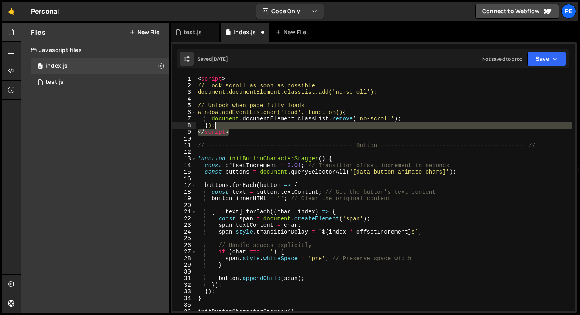 This screenshot has width=580, height=315. What do you see at coordinates (184, 166) in the screenshot?
I see `div: 14` at bounding box center [184, 166].